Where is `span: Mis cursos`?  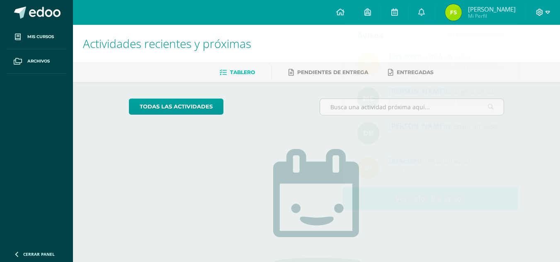 span: Mis cursos is located at coordinates (41, 37).